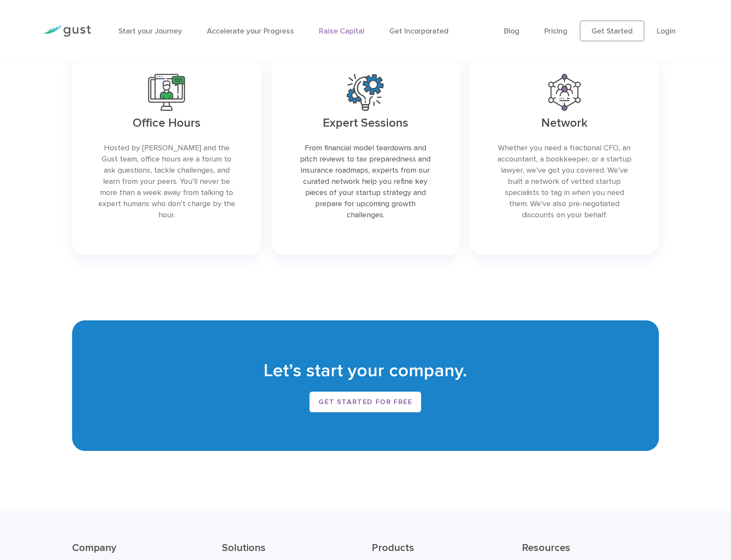  Describe the element at coordinates (342, 31) in the screenshot. I see `a: Raise Capital` at that location.